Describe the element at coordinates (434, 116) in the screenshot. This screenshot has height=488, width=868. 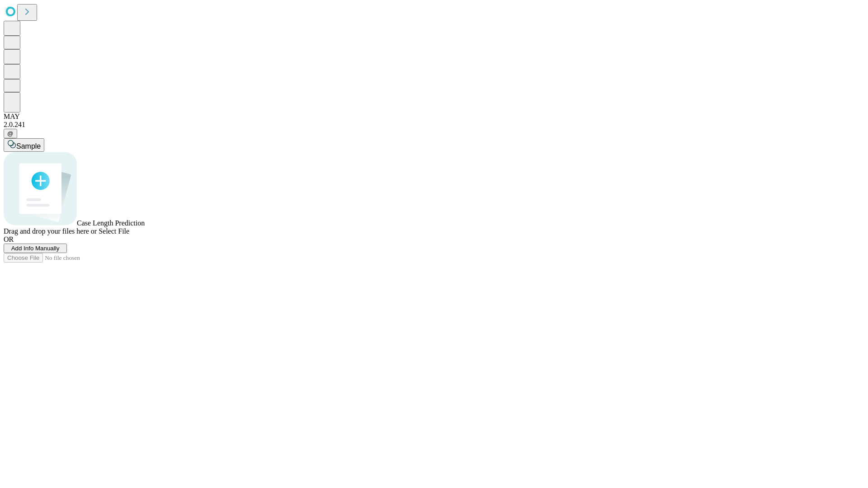
I see `div: MAY` at that location.